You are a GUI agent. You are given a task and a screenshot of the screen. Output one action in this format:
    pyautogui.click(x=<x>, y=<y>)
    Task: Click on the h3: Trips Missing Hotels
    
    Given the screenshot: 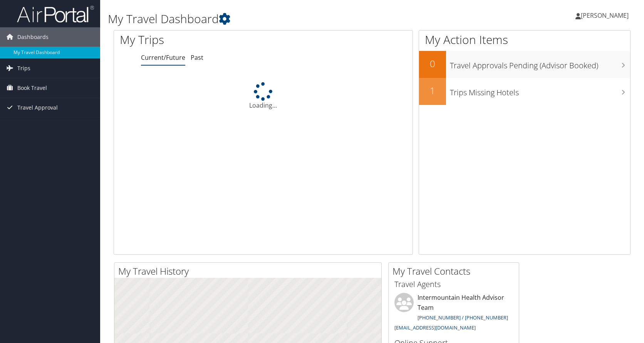 What is the action you would take?
    pyautogui.click(x=540, y=90)
    